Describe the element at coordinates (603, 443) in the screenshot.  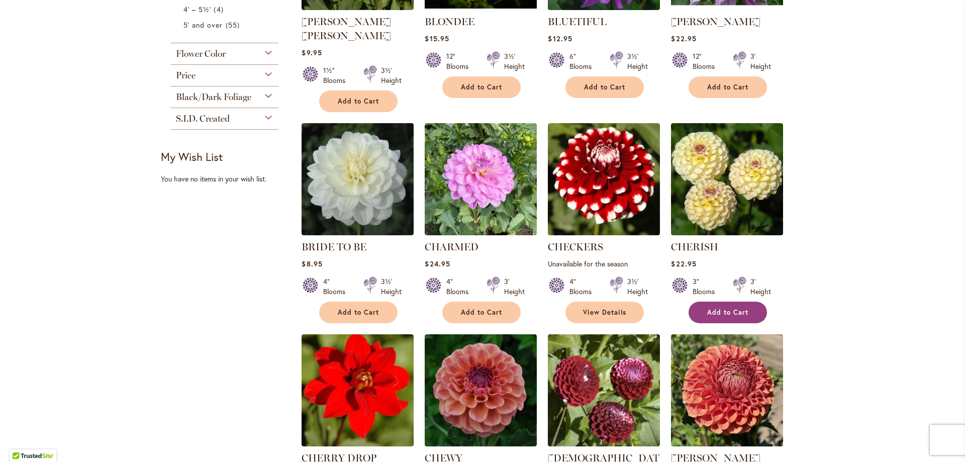
I see `a: CHICK A DEE` at that location.